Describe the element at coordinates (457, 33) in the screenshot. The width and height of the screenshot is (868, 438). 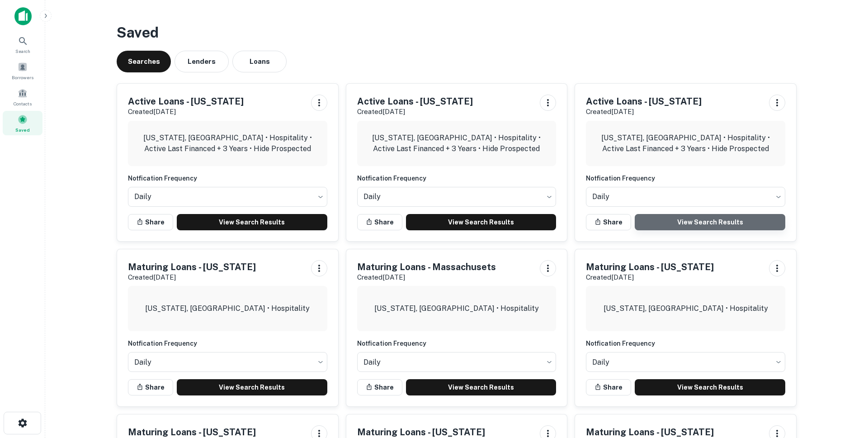
I see `h3: Saved` at that location.